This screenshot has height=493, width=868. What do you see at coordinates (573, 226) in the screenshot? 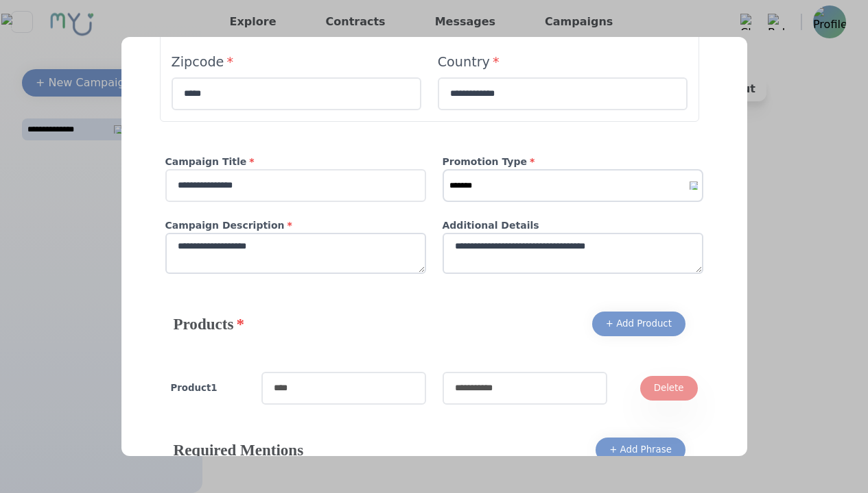
I see `h4: Additional Details` at bounding box center [573, 226].